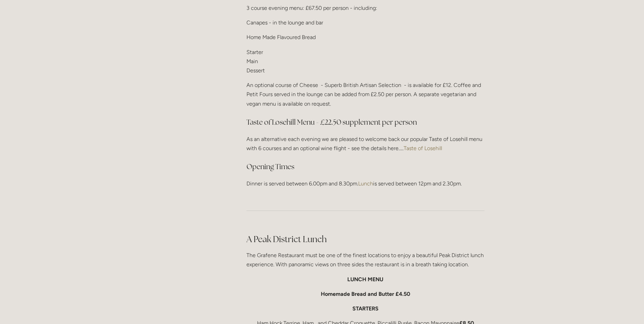 The height and width of the screenshot is (324, 644). Describe the element at coordinates (365, 122) in the screenshot. I see `h3: Taste of Losehill Menu - £22.50 supplement per person` at that location.